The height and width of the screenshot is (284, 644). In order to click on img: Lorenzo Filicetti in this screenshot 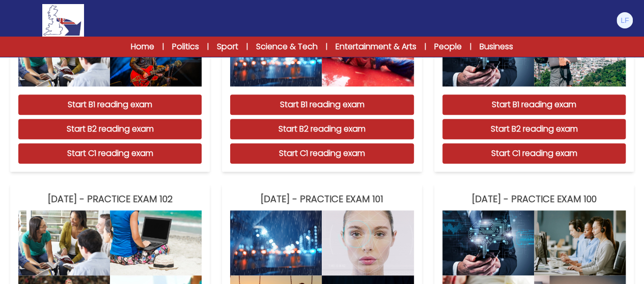, I will do `click(625, 20)`.